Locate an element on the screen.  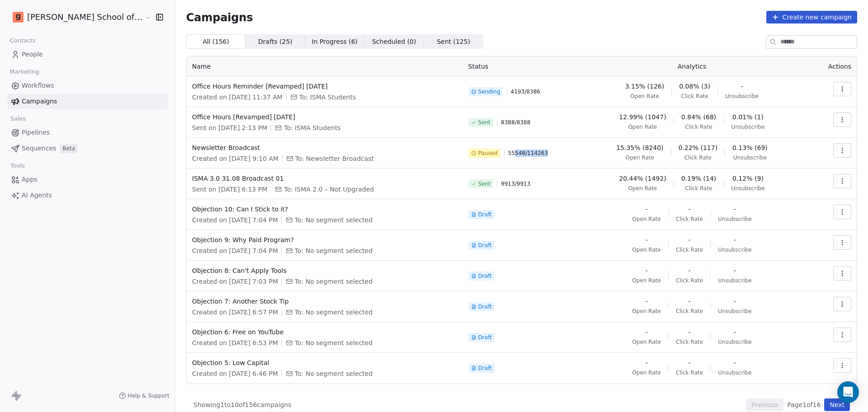
span: Objection 8: Can't Apply Tools is located at coordinates (325, 270).